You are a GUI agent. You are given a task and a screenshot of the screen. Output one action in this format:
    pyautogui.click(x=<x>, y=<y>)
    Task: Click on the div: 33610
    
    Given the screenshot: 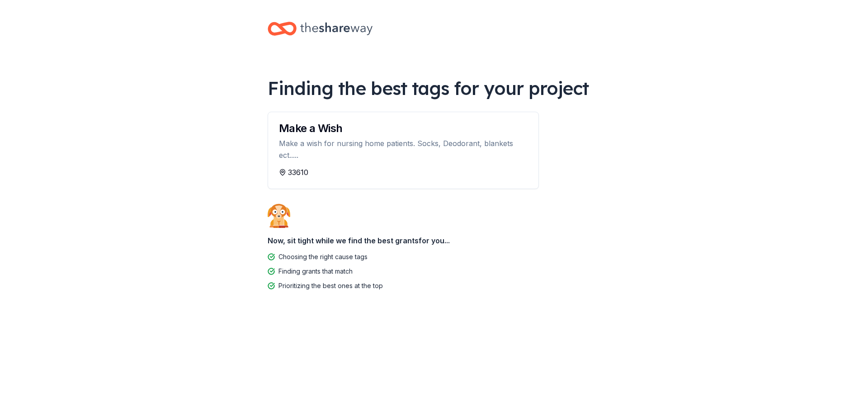 What is the action you would take?
    pyautogui.click(x=403, y=173)
    